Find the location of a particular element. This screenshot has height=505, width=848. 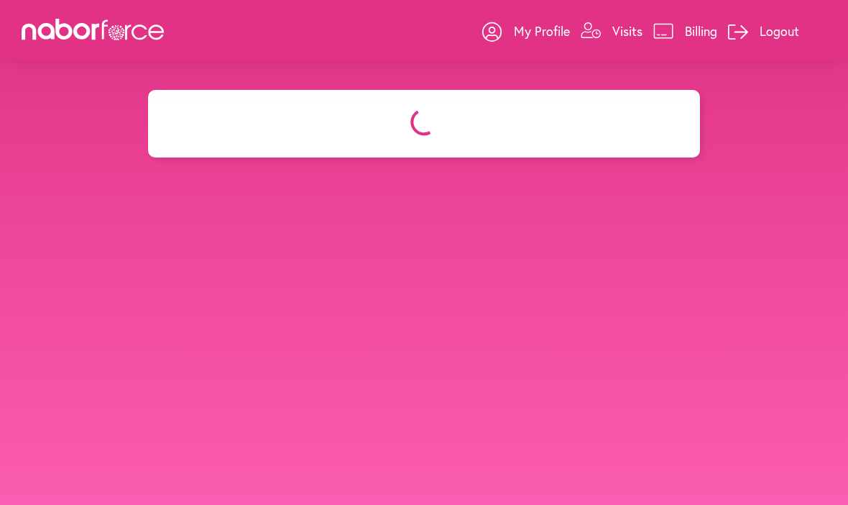

a: Visits is located at coordinates (612, 31).